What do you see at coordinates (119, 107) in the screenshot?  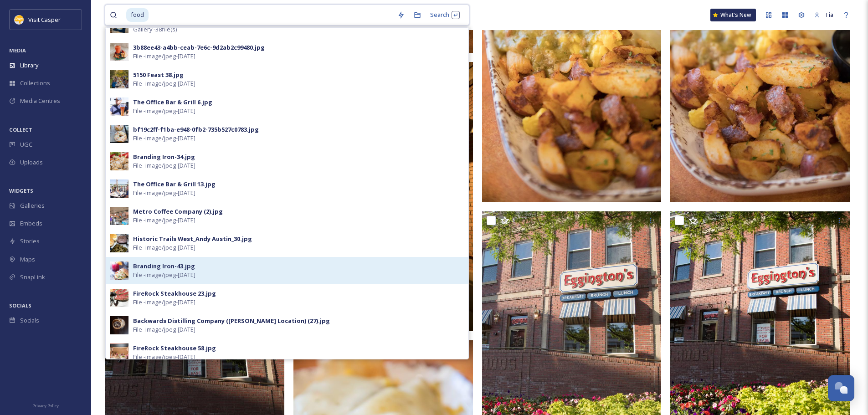 I see `img: bac288f6-87a7-4b12-bae1-e87097a84a8a.jpg` at bounding box center [119, 107].